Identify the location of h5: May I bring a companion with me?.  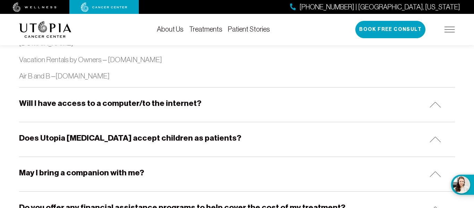
(82, 172).